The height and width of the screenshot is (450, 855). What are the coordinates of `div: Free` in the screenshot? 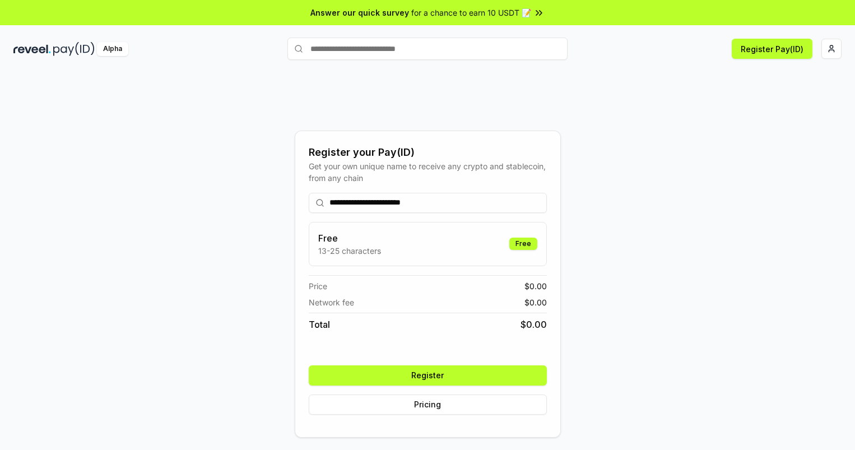 It's located at (523, 244).